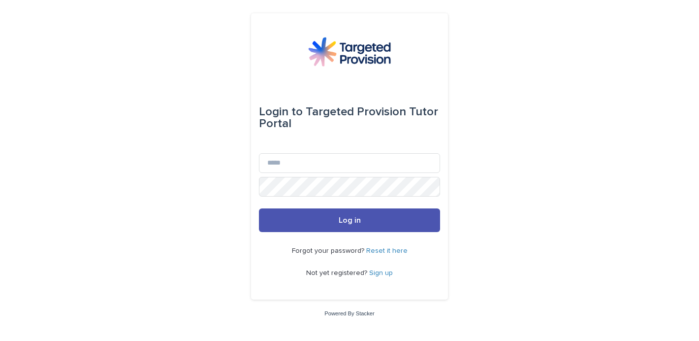  What do you see at coordinates (338, 273) in the screenshot?
I see `span: Not yet registered?` at bounding box center [338, 273].